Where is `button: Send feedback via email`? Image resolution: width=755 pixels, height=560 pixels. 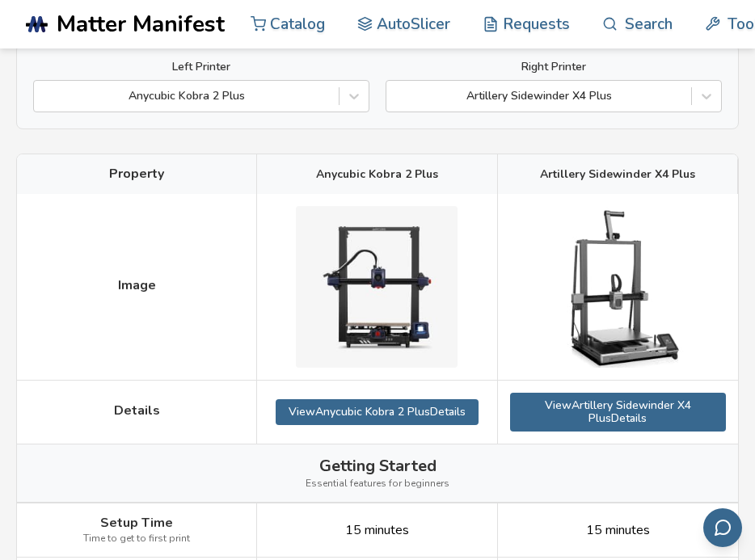 button: Send feedback via email is located at coordinates (722, 527).